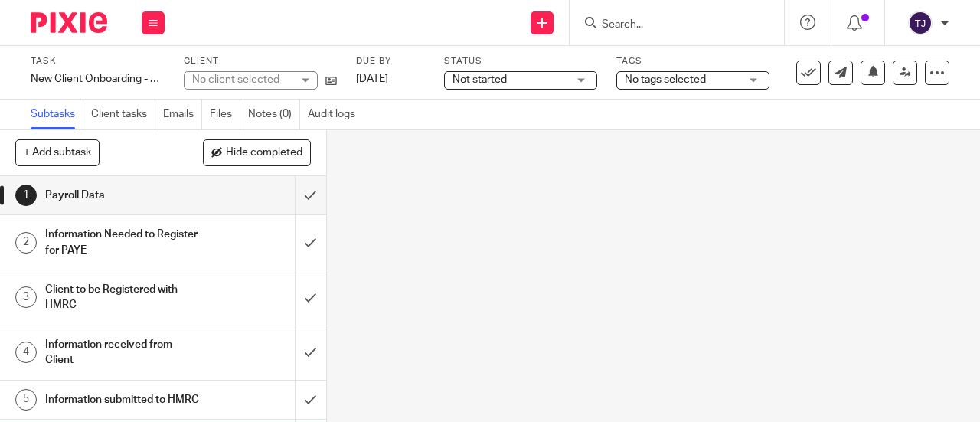 This screenshot has width=980, height=422. What do you see at coordinates (26, 297) in the screenshot?
I see `div: 3` at bounding box center [26, 297].